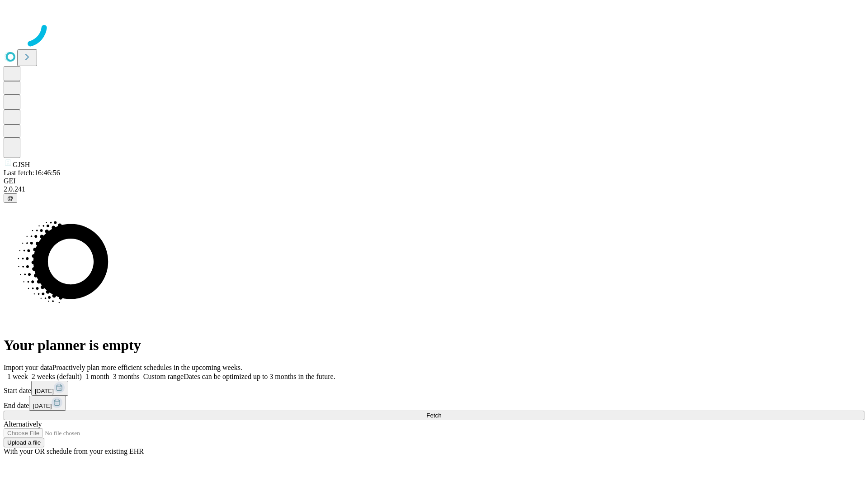 This screenshot has height=489, width=868. Describe the element at coordinates (126, 376) in the screenshot. I see `span: 3 months` at that location.